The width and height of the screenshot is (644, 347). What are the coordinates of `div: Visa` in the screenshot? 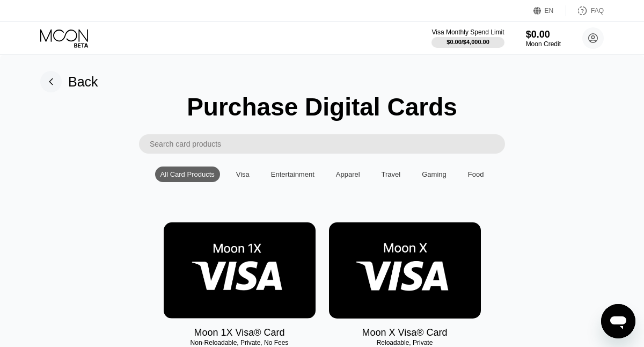 It's located at (242, 174).